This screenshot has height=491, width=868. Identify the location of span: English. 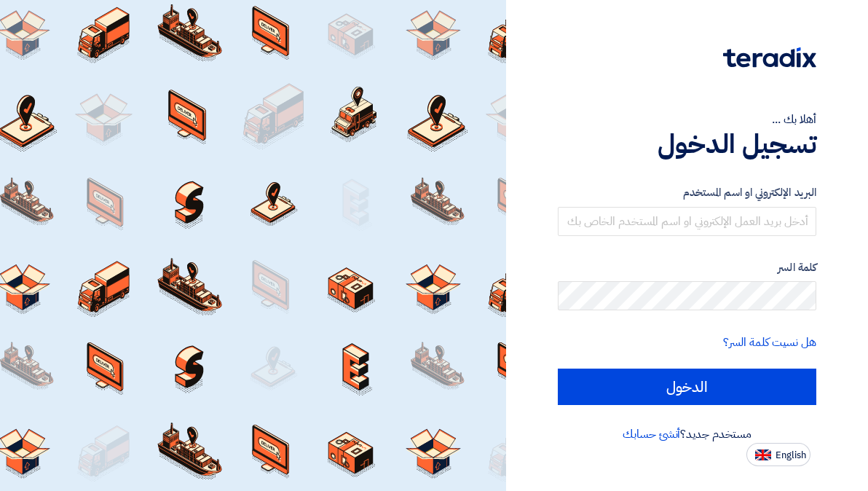
(791, 456).